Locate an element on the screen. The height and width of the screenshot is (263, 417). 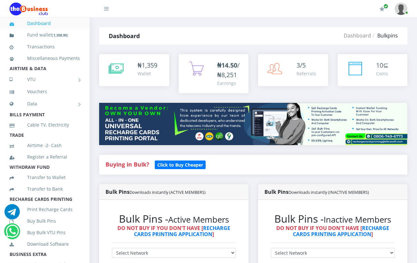
img: multitenant_rcp.png is located at coordinates (253, 124).